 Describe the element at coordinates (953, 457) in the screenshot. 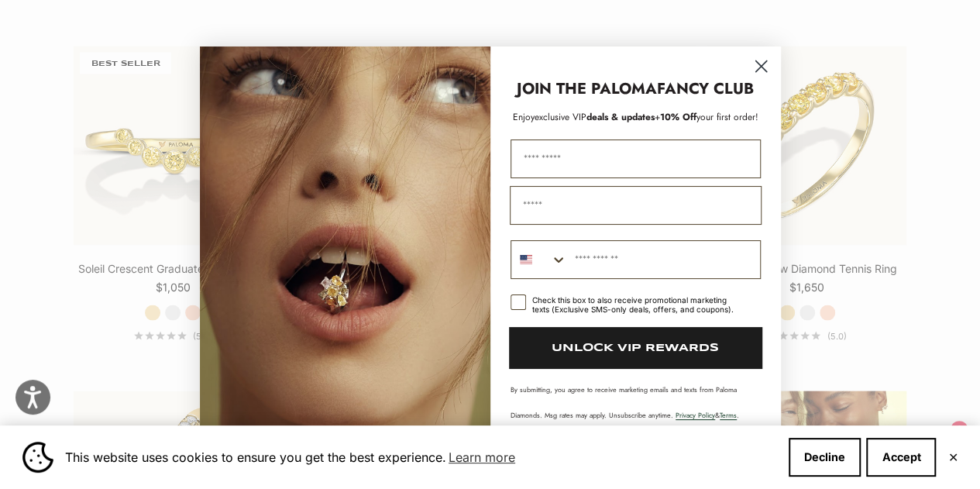

I see `button: Close` at that location.